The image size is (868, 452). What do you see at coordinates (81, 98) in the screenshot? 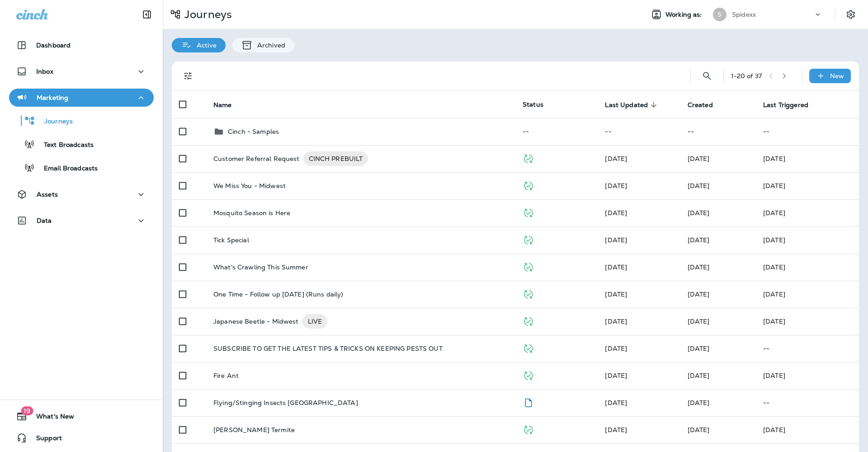
I see `button: Marketing` at bounding box center [81, 98].